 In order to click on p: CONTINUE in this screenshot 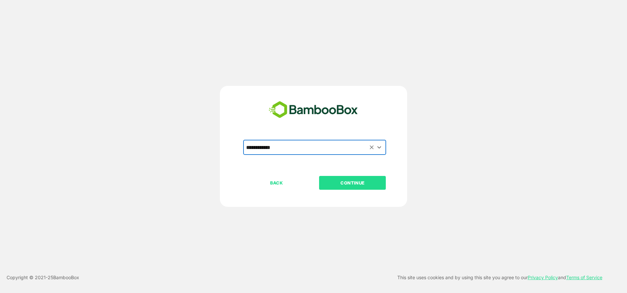, I will do `click(353, 183)`.